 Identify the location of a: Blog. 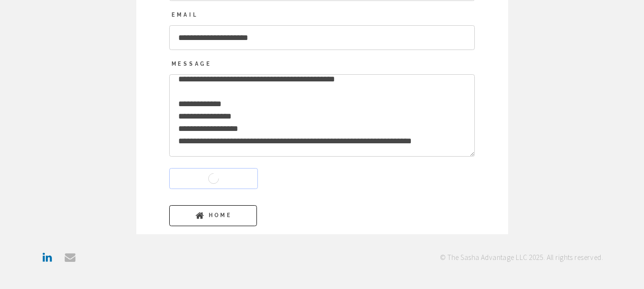
(322, 257).